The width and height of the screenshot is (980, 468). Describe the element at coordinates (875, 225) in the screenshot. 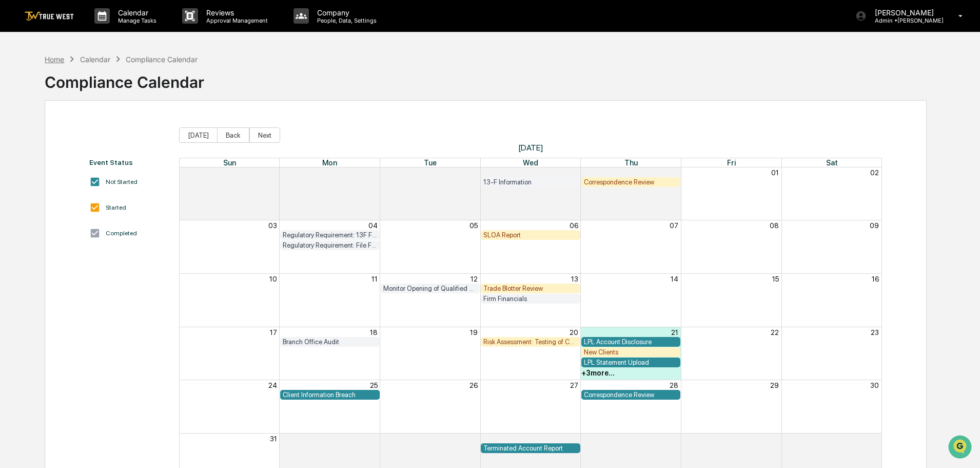

I see `button: 09` at that location.